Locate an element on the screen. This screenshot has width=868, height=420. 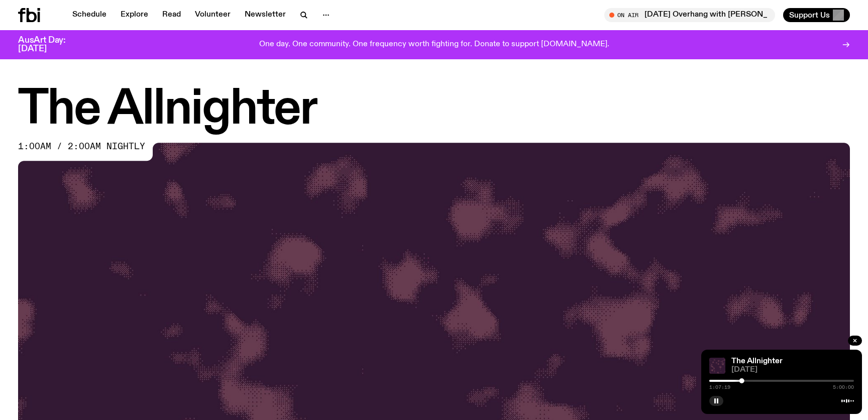
a: The Allnighter is located at coordinates (757, 361).